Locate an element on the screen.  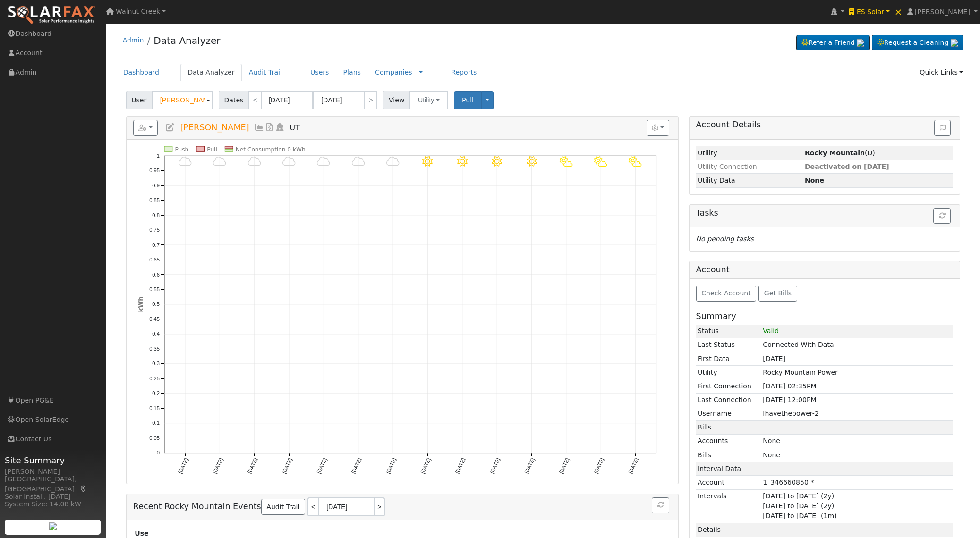
text: 0.15 is located at coordinates (154, 408).